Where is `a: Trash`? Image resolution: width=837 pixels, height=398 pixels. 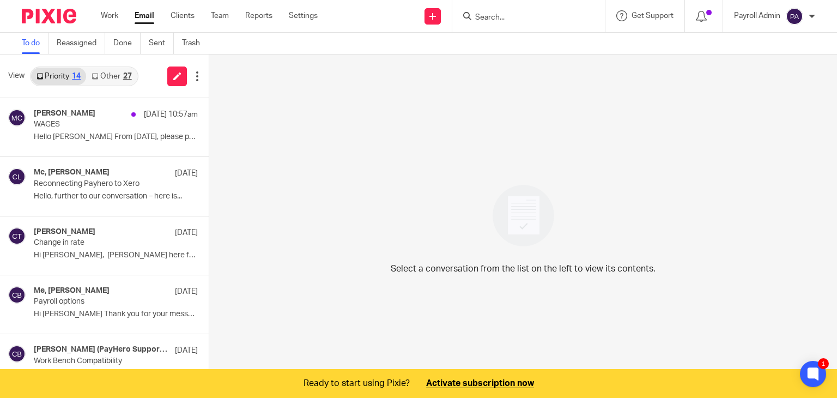 a: Trash is located at coordinates (195, 43).